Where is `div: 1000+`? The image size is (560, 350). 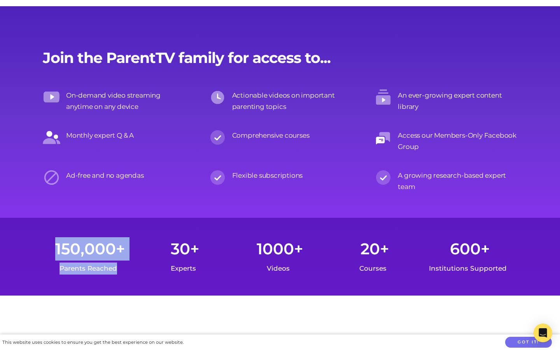
div: 1000+ is located at coordinates (280, 249).